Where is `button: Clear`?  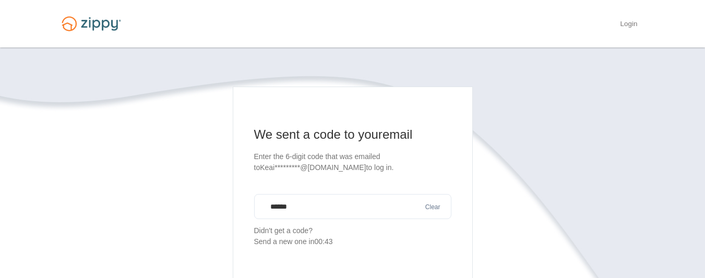
button: Clear is located at coordinates (432, 207).